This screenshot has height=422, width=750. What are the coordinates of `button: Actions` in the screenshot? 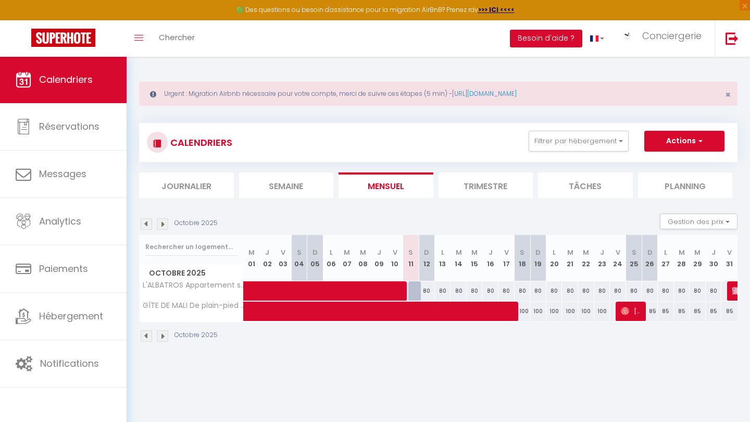 It's located at (685, 141).